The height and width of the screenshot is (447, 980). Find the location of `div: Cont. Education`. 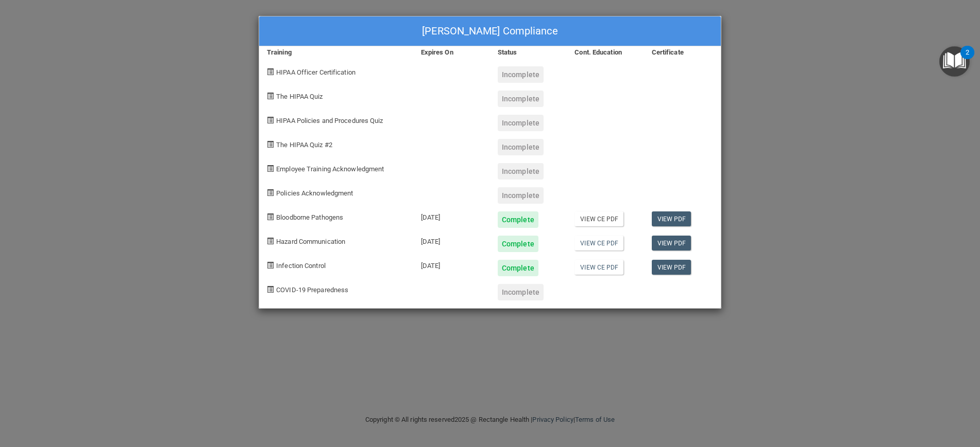

div: Cont. Education is located at coordinates (605, 53).